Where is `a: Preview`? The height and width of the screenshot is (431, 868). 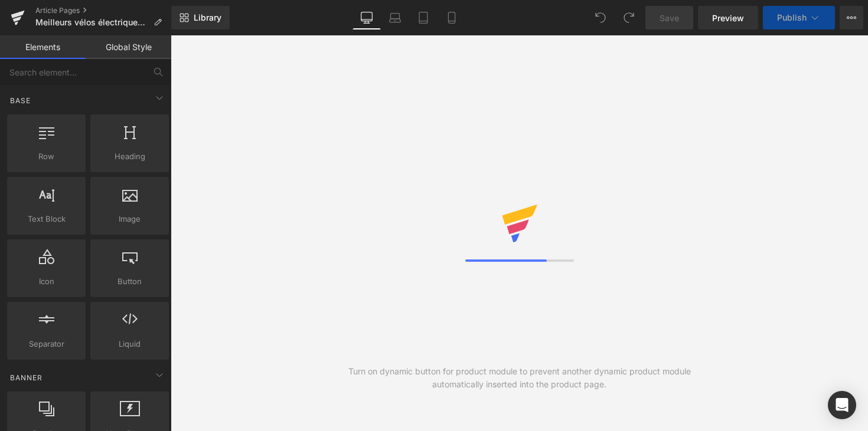
a: Preview is located at coordinates (728, 17).